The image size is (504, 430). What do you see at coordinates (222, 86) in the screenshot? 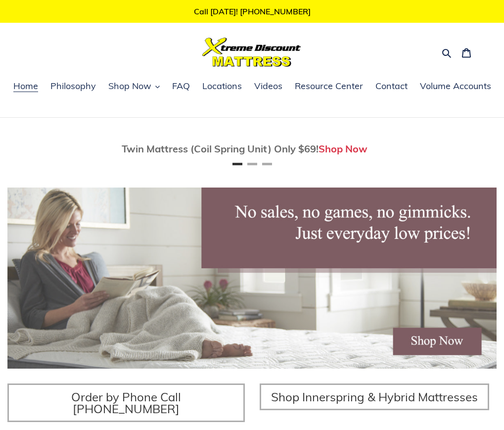
I see `span: Locations` at bounding box center [222, 86].